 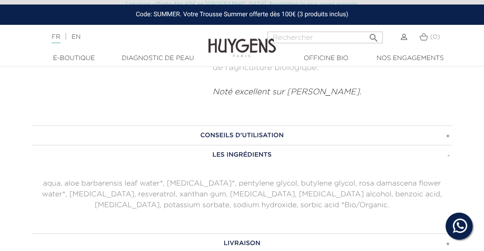 What do you see at coordinates (242, 135) in the screenshot?
I see `h3: CONSEILS D'UTILISATION` at bounding box center [242, 135].